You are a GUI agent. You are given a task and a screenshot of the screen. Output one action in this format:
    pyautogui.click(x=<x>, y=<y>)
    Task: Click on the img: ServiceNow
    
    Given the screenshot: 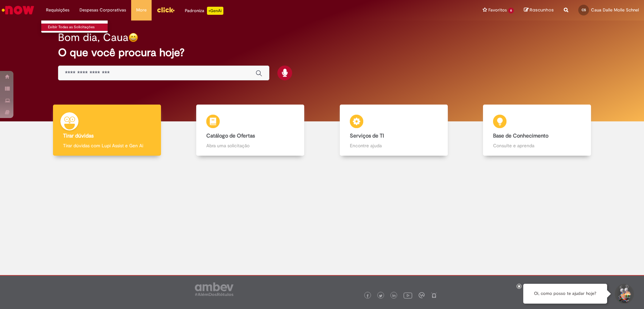 What is the action you would take?
    pyautogui.click(x=18, y=10)
    